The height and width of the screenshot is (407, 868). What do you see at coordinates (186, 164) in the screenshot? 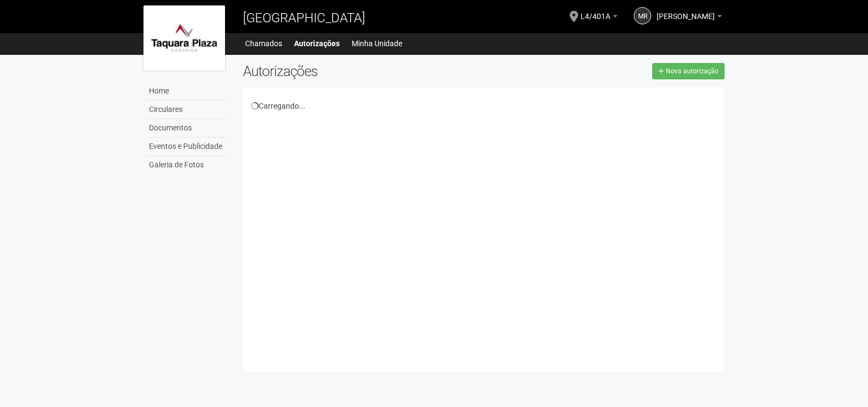
I see `a: Galeria de Fotos` at bounding box center [186, 164].